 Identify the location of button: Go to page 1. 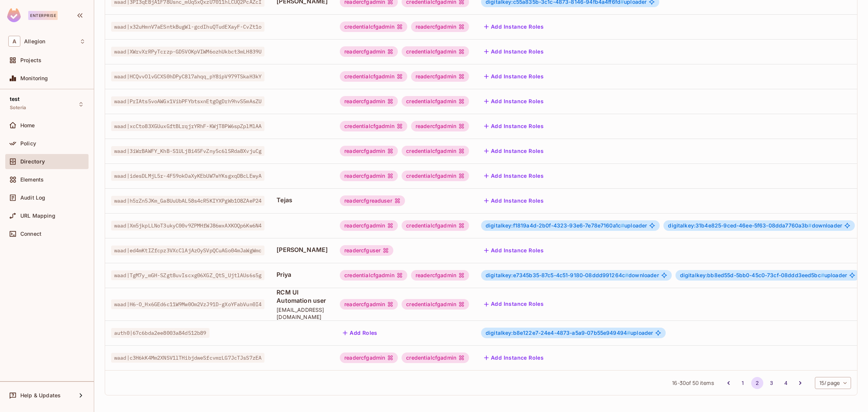
(744, 383).